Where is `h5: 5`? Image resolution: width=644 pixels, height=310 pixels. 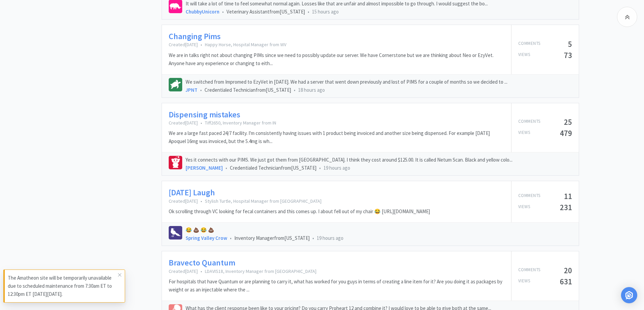 h5: 5 is located at coordinates (570, 44).